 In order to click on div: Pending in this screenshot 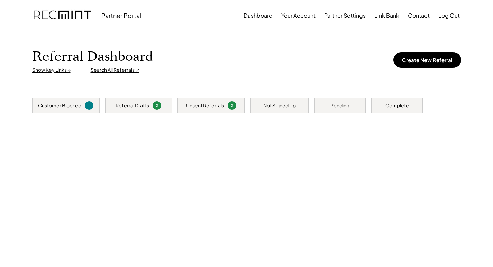, I will do `click(339, 106)`.